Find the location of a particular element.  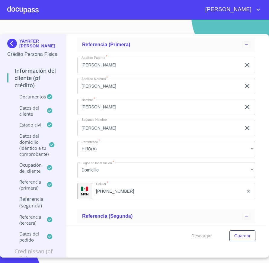

p: Referencia (primera) is located at coordinates (27, 185).